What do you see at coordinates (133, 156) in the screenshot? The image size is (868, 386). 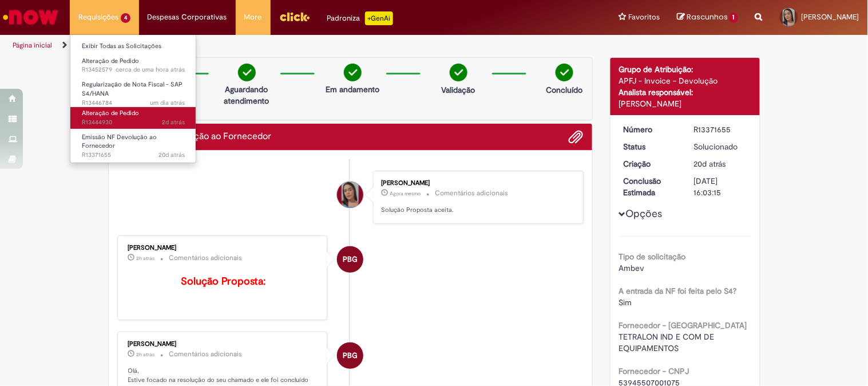 I see `span: R13371655` at bounding box center [133, 156].